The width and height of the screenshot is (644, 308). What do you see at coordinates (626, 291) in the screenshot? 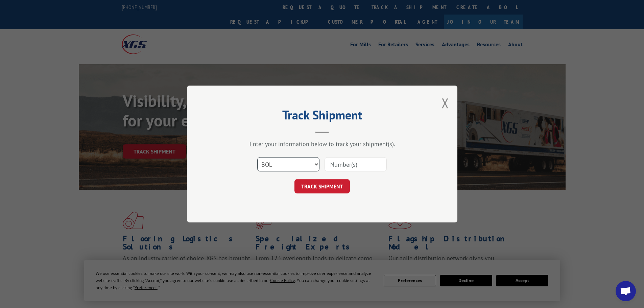
I see `a: Open chat` at bounding box center [626, 291].